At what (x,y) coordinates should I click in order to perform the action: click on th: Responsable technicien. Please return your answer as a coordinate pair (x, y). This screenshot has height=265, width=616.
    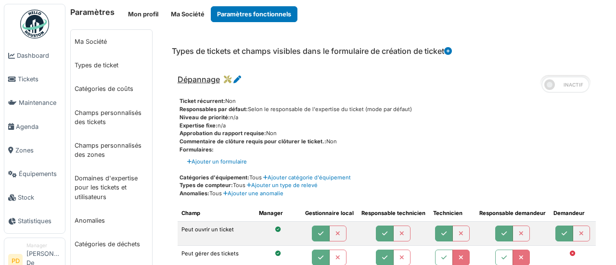
    Looking at the image, I should click on (393, 213).